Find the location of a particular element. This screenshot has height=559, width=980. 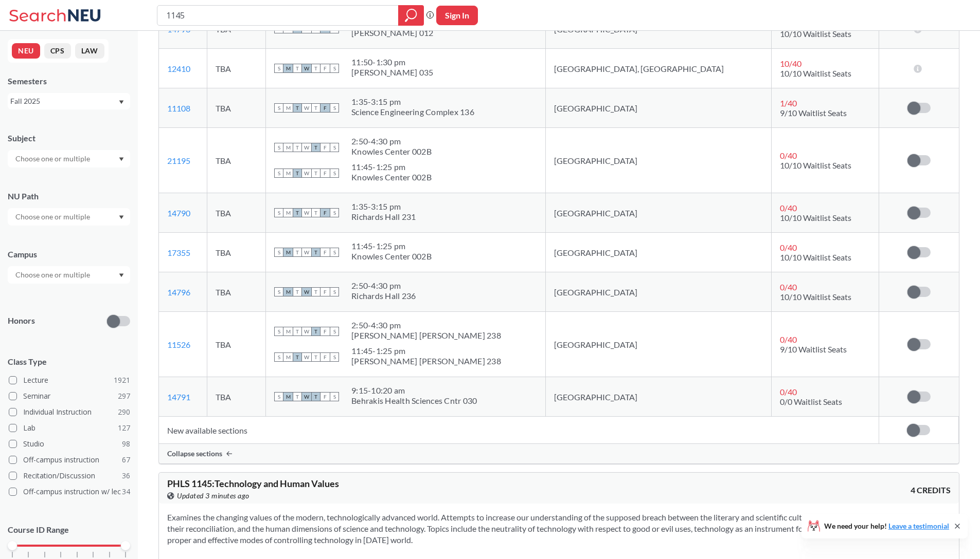

input: Class, professor, course number, "phrase" is located at coordinates (278, 15).